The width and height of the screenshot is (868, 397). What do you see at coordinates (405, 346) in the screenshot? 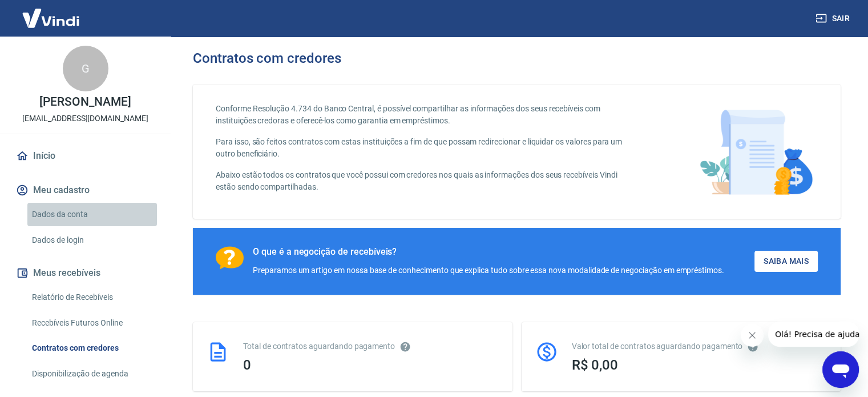
I see `svg: Esses contratos não se referem à Vindi, mas sim a outras instituições.` at bounding box center [405, 346].